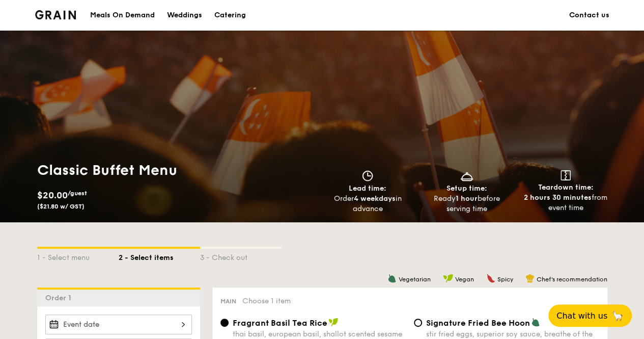 The height and width of the screenshot is (339, 644). What do you see at coordinates (368, 188) in the screenshot?
I see `span: Lead time:` at bounding box center [368, 188].